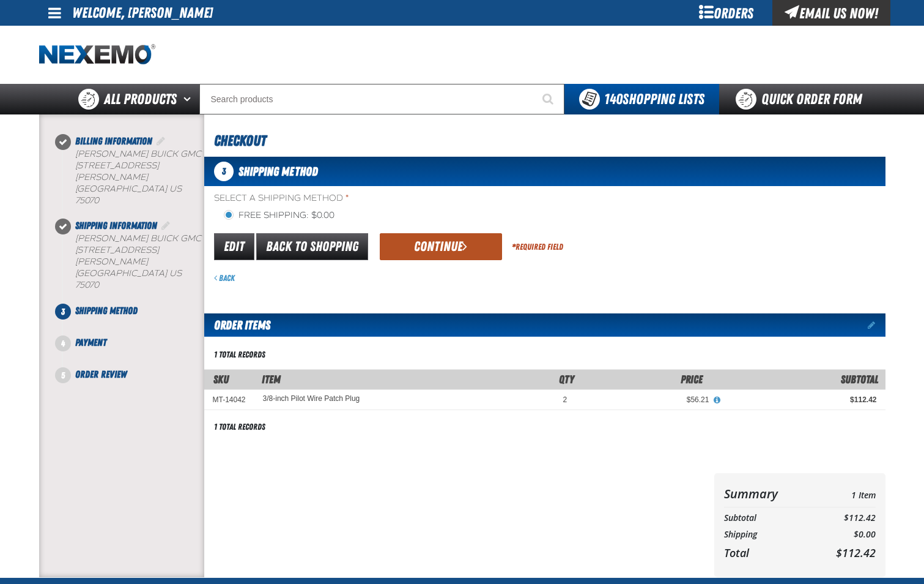  Describe the element at coordinates (189, 99) in the screenshot. I see `button: Open All Products pages` at that location.